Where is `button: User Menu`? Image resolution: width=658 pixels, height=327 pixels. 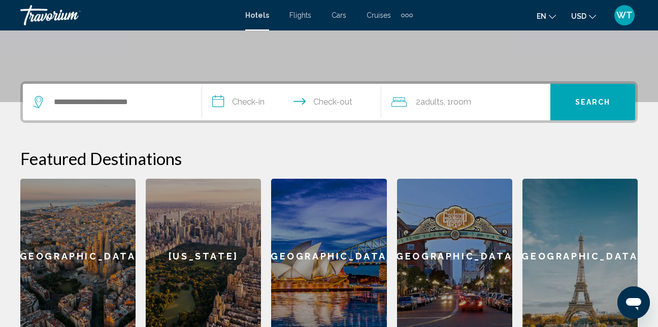 button: User Menu is located at coordinates (625, 15).